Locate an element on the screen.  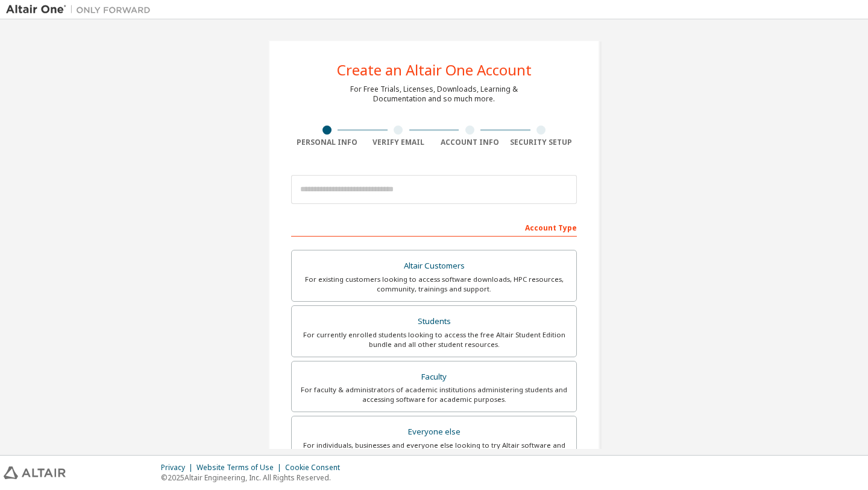
div: Verify Email is located at coordinates (398, 143).